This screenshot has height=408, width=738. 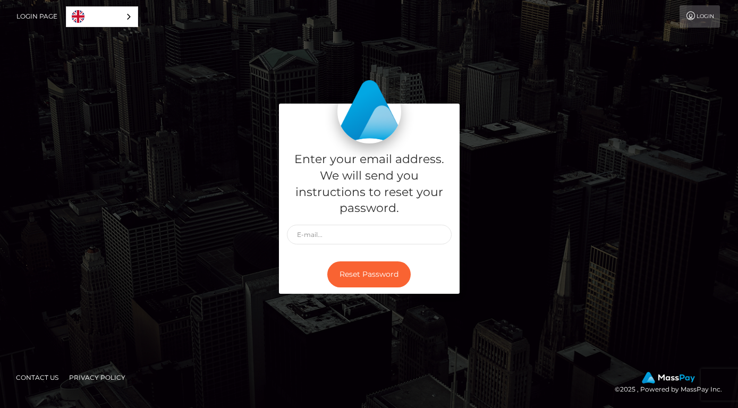 I want to click on input: E-mail..., so click(x=369, y=234).